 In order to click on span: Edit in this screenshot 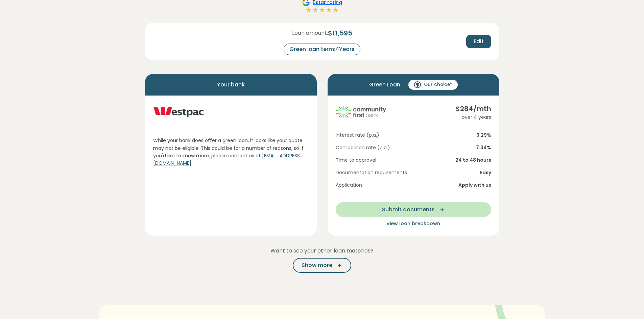, I will do `click(479, 42)`.